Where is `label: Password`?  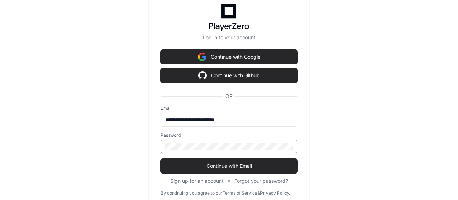 label: Password is located at coordinates (229, 135).